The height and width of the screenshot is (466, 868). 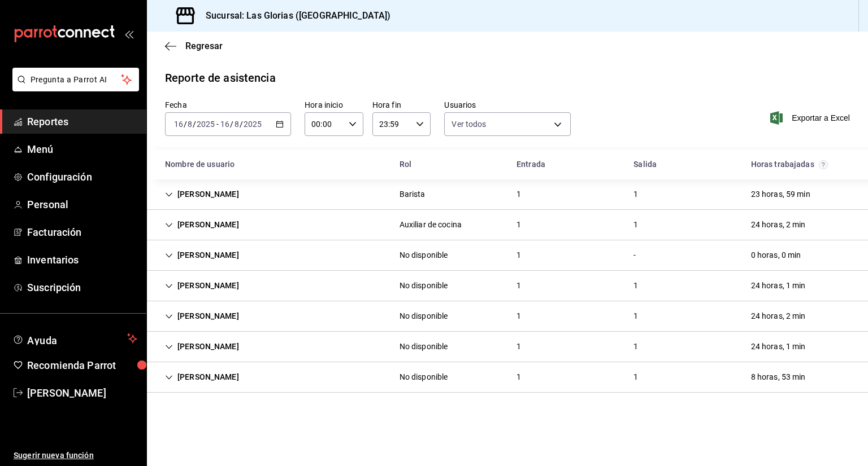 What do you see at coordinates (221, 78) in the screenshot?
I see `div: Reporte de asistencia` at bounding box center [221, 78].